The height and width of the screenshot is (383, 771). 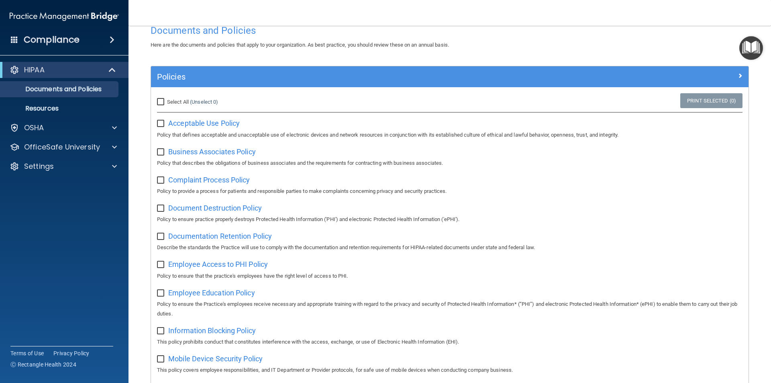 I want to click on span: Mobile Device Security Policy, so click(x=215, y=358).